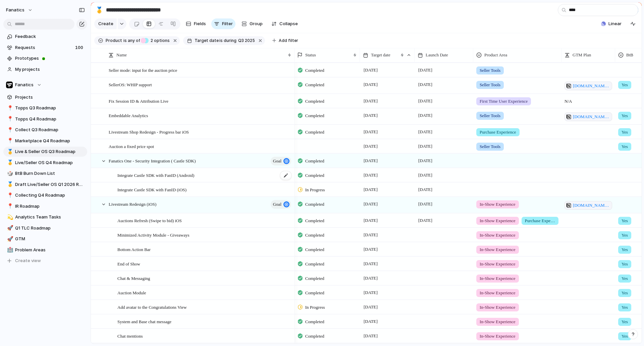 The image size is (644, 346). I want to click on span: Fanatics One - Security Integration ( Castle SDK), so click(152, 160).